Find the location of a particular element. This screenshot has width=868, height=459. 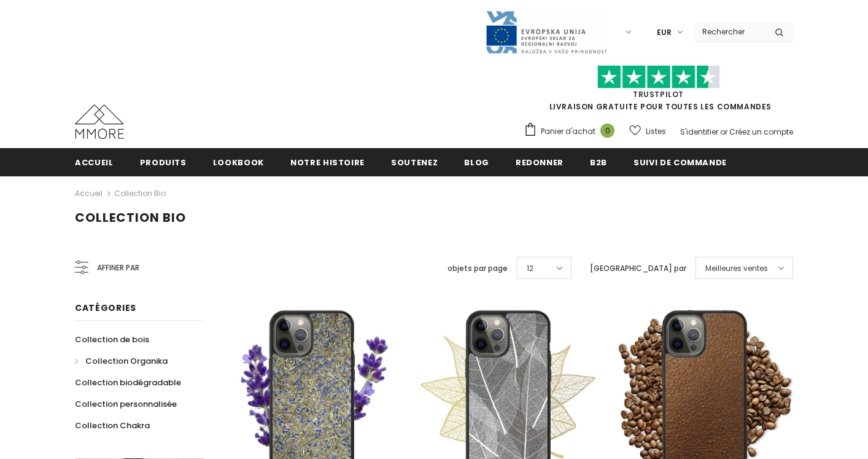

span: Accueil is located at coordinates (94, 162).